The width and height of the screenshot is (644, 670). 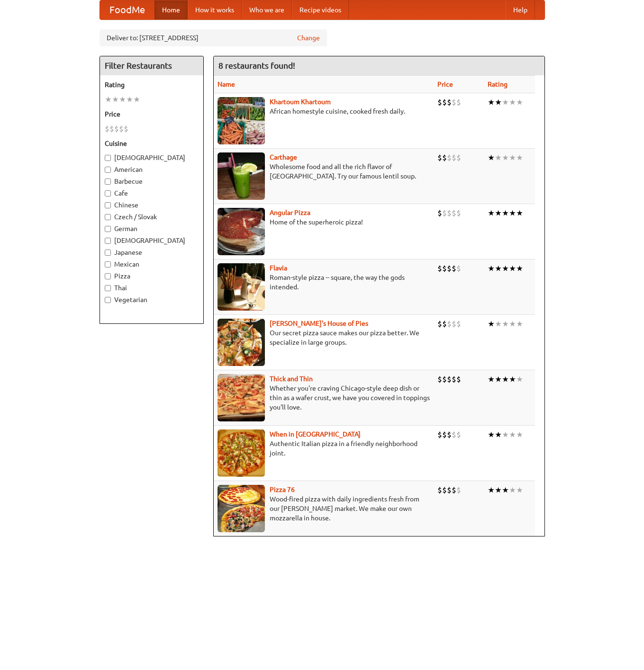 What do you see at coordinates (107, 229) in the screenshot?
I see `input: German` at bounding box center [107, 229].